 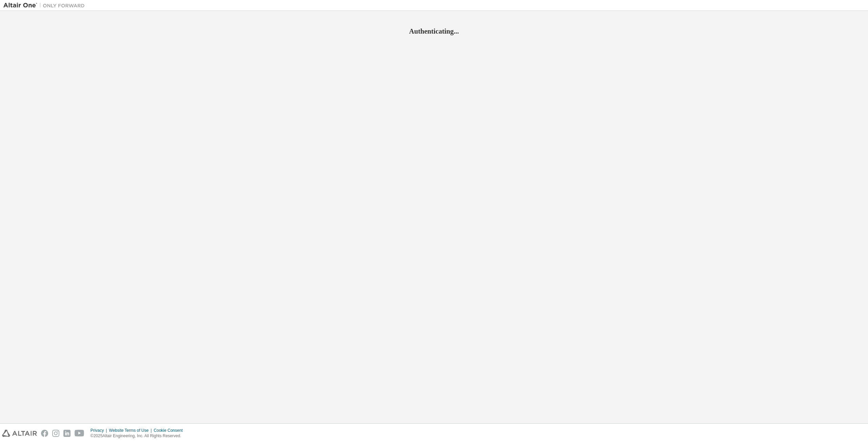 What do you see at coordinates (46, 5) in the screenshot?
I see `img: Altair One` at bounding box center [46, 5].